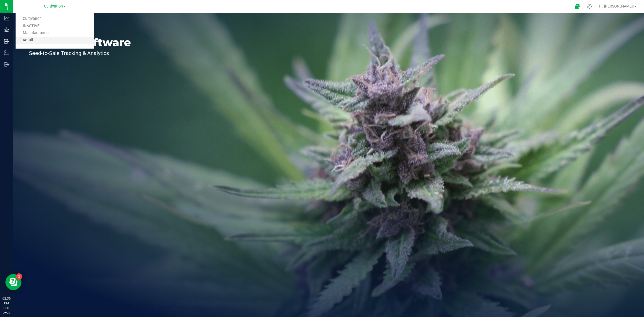  I want to click on span: Cultivation, so click(53, 6).